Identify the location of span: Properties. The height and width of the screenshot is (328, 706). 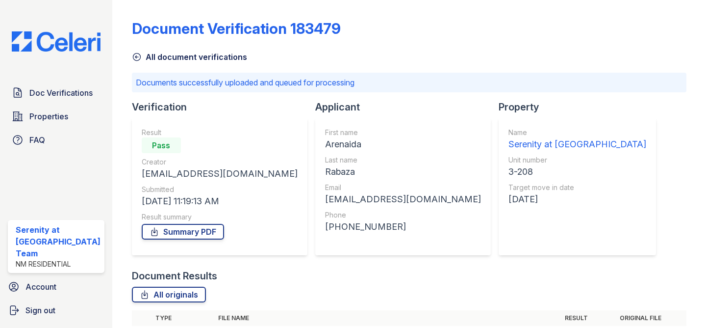
(49, 116).